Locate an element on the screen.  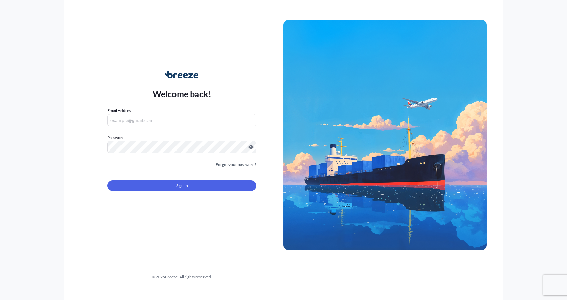
a: Forgot your password? is located at coordinates (236, 165).